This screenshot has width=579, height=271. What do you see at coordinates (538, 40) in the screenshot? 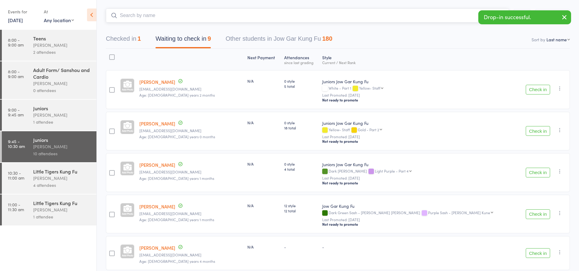
I see `label: Sort by` at bounding box center [538, 40].